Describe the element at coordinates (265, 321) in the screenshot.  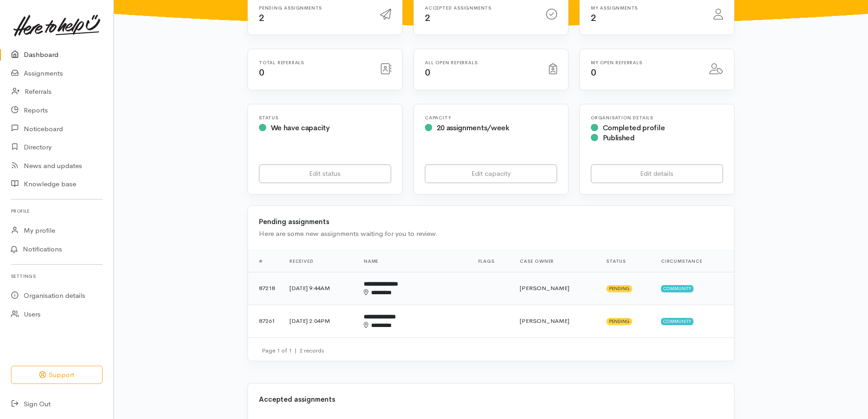
I see `td: 87261` at that location.